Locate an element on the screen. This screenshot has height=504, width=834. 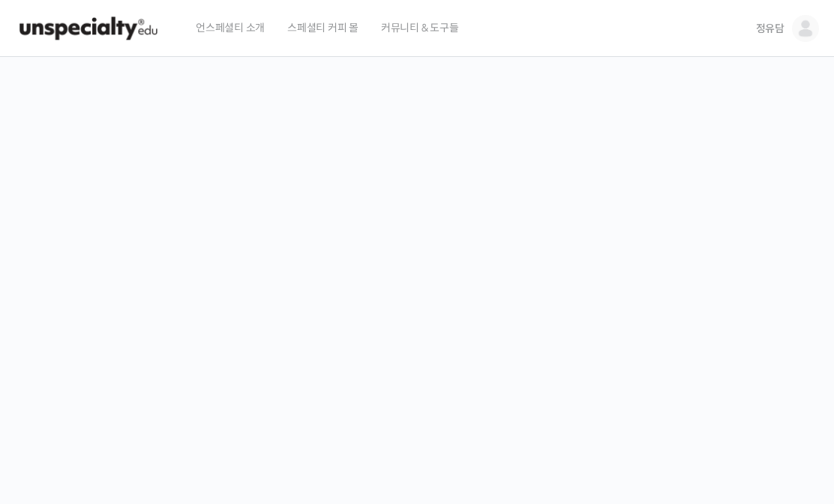
p: 시간과 장소에 구애받지 않고, 검증된 커리큘럼으로 is located at coordinates (417, 306).